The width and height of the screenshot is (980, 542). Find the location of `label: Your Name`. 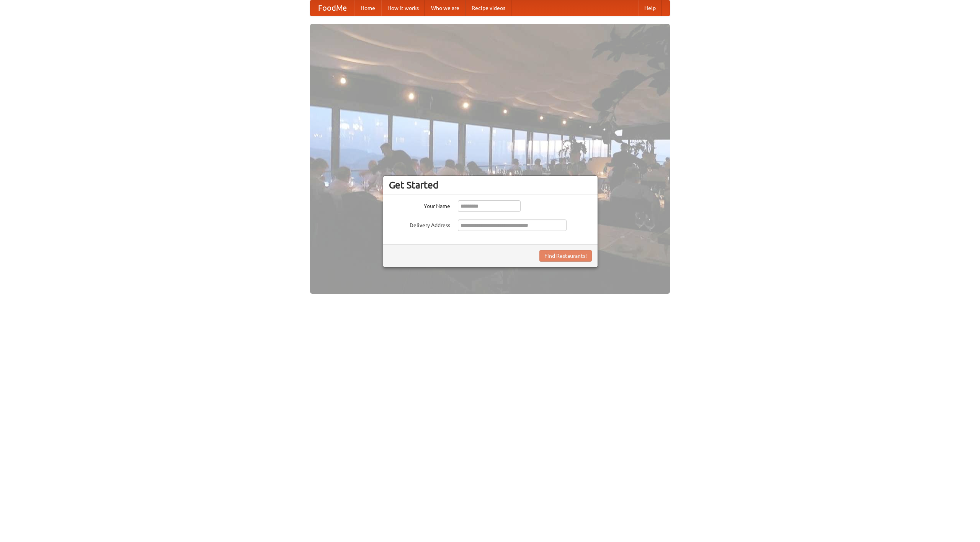

label: Your Name is located at coordinates (420, 205).